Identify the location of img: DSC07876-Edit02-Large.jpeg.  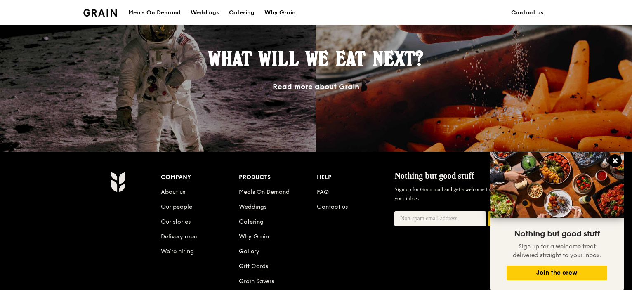
(557, 185).